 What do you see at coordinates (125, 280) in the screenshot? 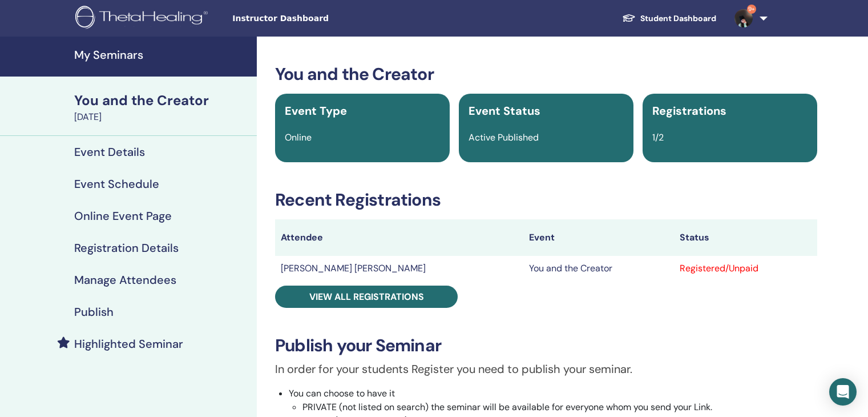
I see `h4: Manage Attendees` at bounding box center [125, 280].